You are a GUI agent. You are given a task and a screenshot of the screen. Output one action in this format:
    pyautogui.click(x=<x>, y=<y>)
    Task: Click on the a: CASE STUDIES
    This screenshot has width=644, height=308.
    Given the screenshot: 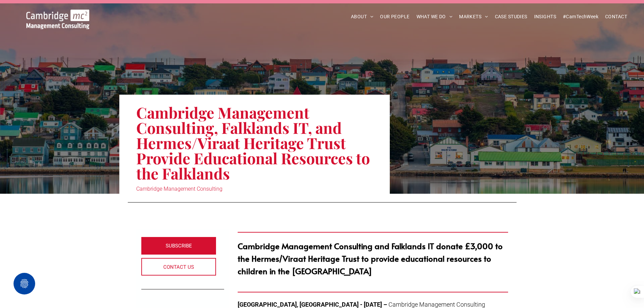 What is the action you would take?
    pyautogui.click(x=511, y=17)
    